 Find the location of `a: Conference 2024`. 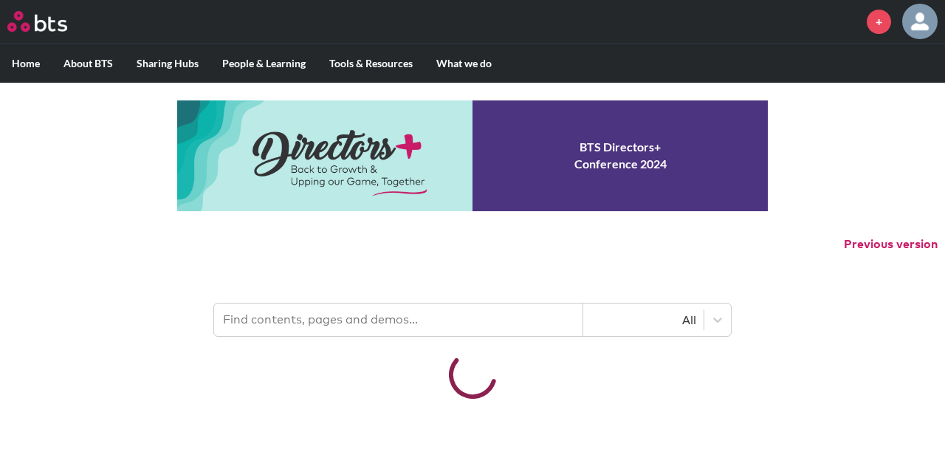

a: Conference 2024 is located at coordinates (472, 156).